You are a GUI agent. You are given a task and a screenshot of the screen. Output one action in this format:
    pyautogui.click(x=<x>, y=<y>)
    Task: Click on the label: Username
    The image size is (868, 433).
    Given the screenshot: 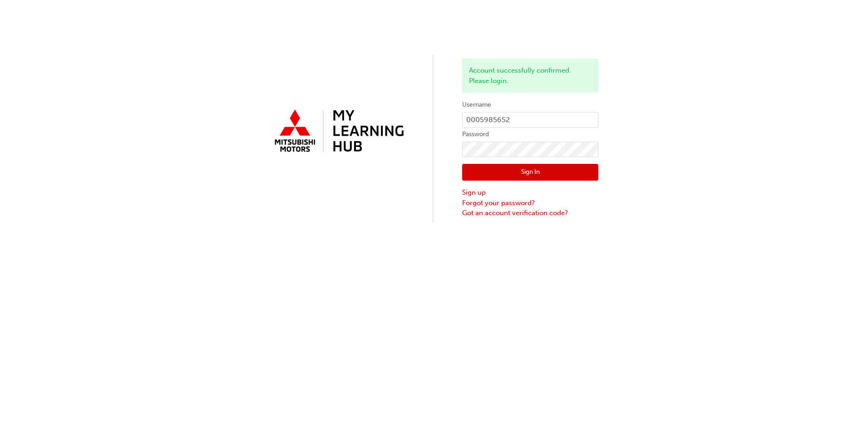 What is the action you would take?
    pyautogui.click(x=530, y=105)
    